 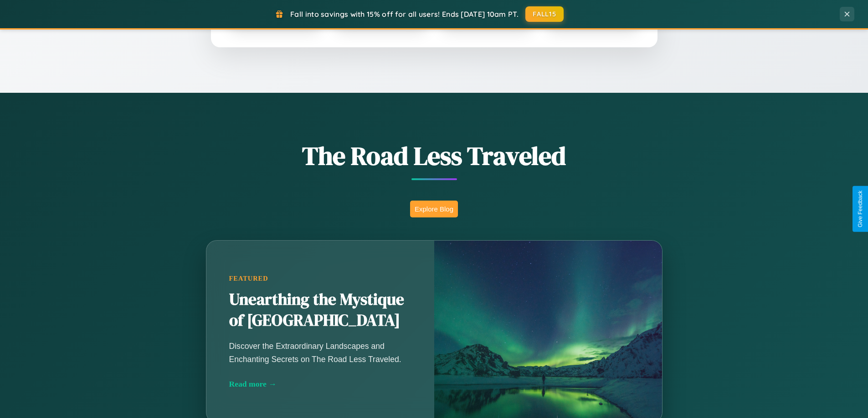 What do you see at coordinates (320, 353) in the screenshot?
I see `p: Discover the Extraordinary Landscapes and Enchanting Secrets on The Road Less Traveled.` at bounding box center [320, 353].